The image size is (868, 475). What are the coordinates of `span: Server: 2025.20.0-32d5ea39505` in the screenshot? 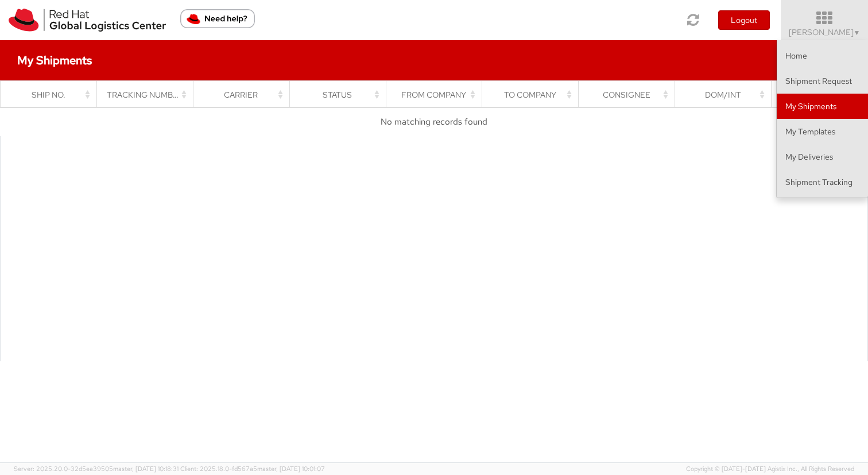 It's located at (96, 468).